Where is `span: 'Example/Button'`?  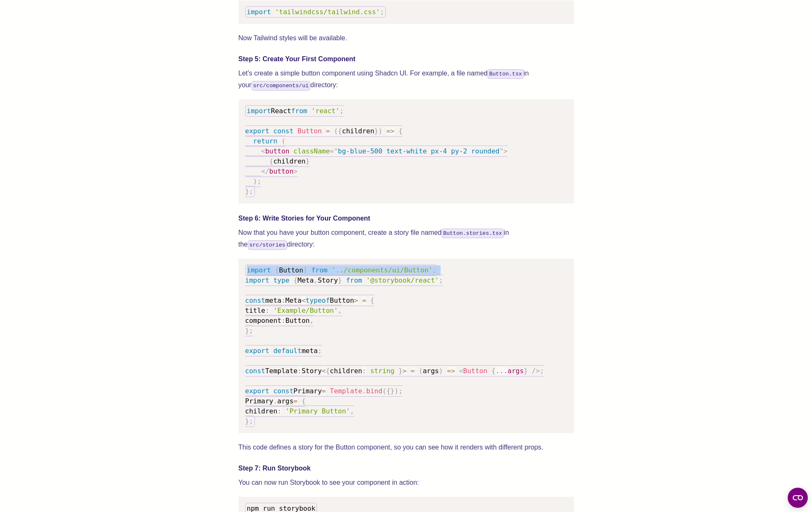
span: 'Example/Button' is located at coordinates (306, 310).